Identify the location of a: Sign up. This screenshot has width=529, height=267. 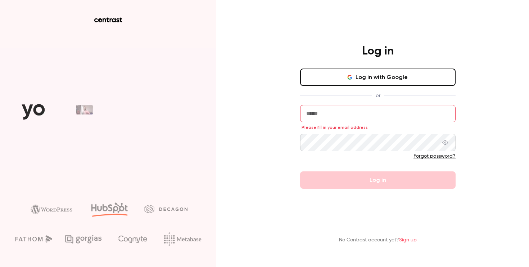
(408, 240).